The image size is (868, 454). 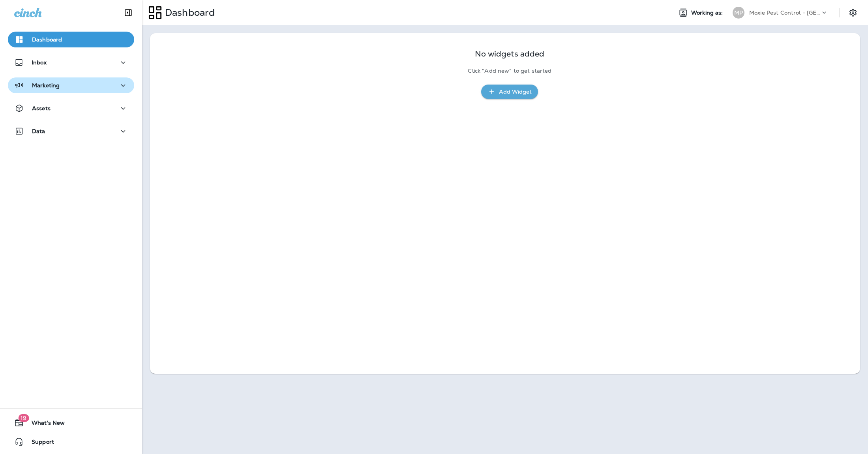 What do you see at coordinates (71, 85) in the screenshot?
I see `button: Marketing` at bounding box center [71, 85].